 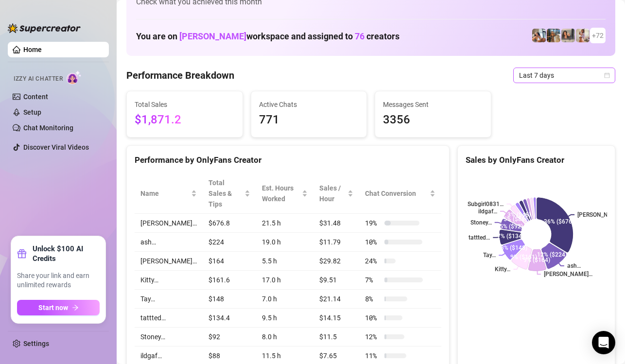 What do you see at coordinates (226, 193) in the screenshot?
I see `span: Total Sales & Tips` at bounding box center [226, 193].